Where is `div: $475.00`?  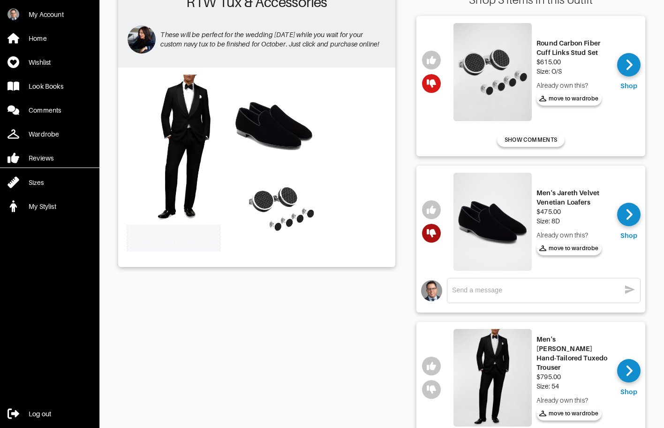 div: $475.00 is located at coordinates (573, 212).